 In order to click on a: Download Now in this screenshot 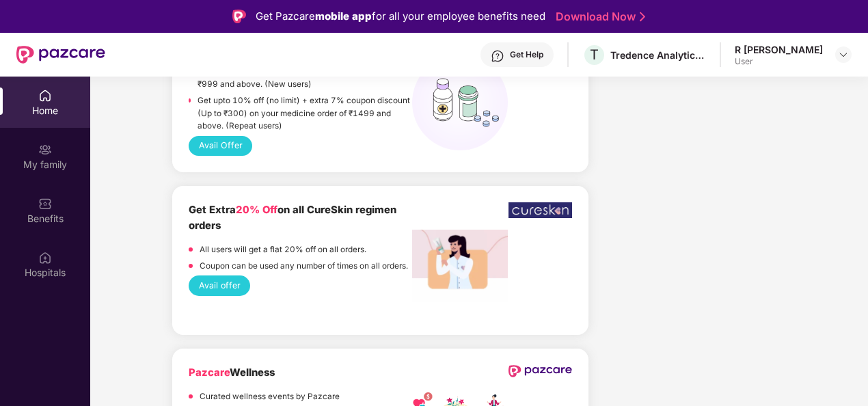, I will do `click(598, 16)`.